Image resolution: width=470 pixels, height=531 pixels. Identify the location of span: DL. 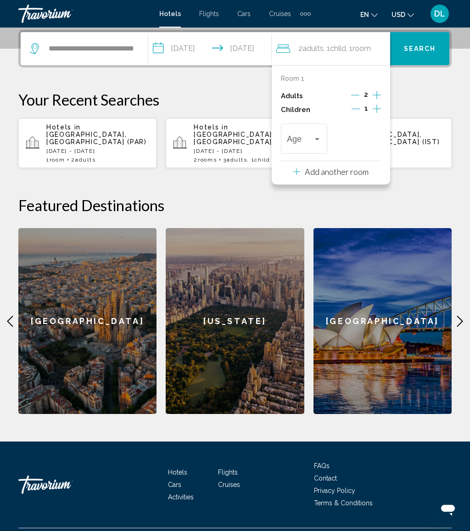
(440, 14).